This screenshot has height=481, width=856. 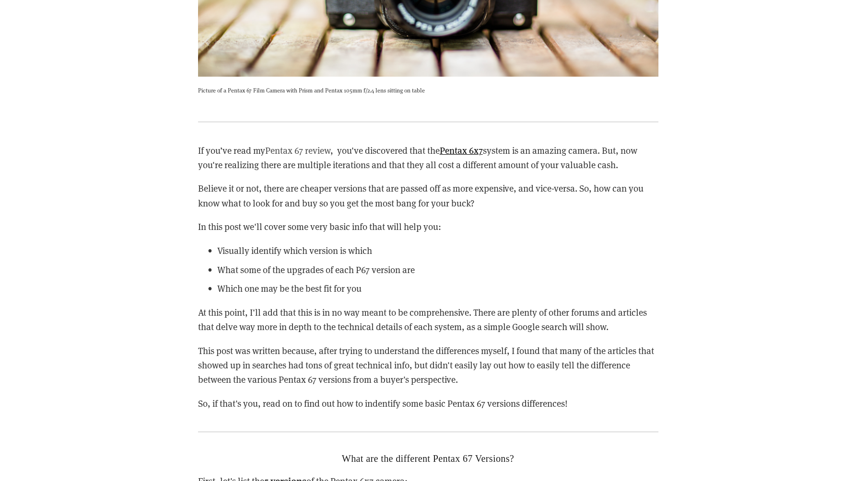 What do you see at coordinates (428, 320) in the screenshot?
I see `p: At this point, I'll add that this is in no way meant to be comprehensive. There are plenty of oth...` at bounding box center [428, 320].